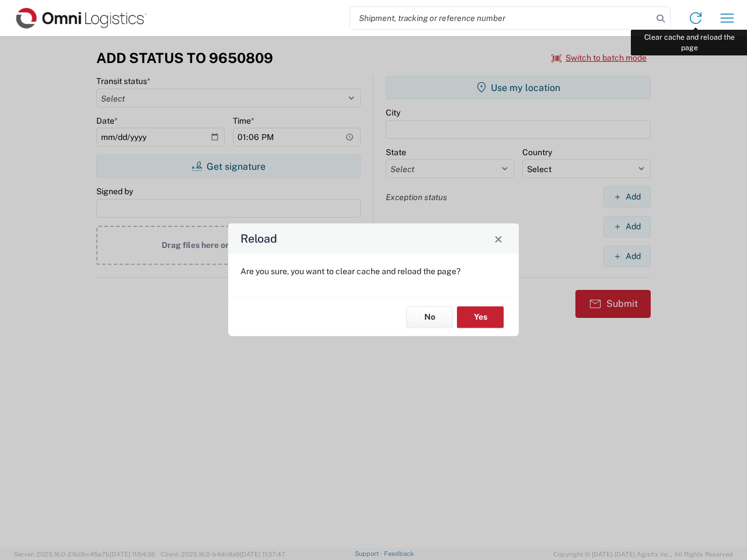 This screenshot has height=560, width=747. I want to click on button: Close, so click(499, 239).